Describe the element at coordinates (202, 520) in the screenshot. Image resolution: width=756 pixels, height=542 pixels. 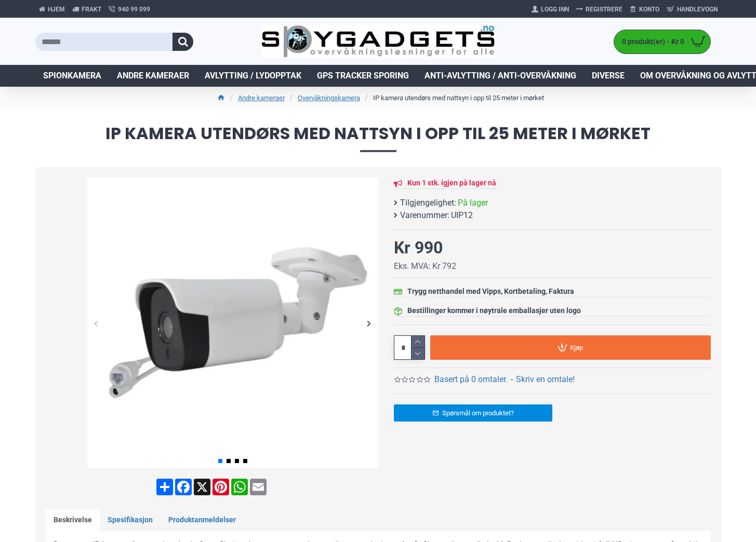
I see `a: Produktanmeldelser` at that location.